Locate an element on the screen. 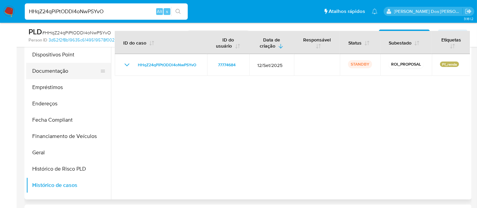 The height and width of the screenshot is (208, 477). button: Histórico de casos is located at coordinates (69, 185).